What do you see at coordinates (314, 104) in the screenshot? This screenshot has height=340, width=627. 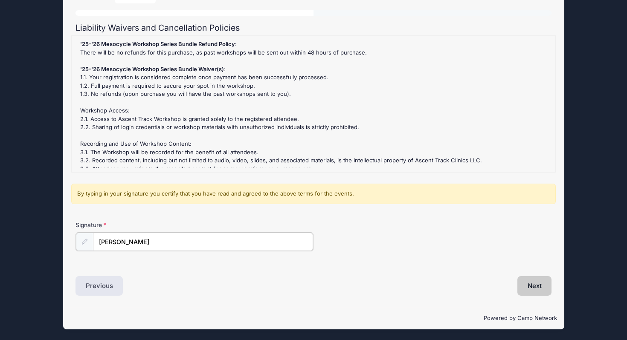 I see `div: : There will be no refunds for this purchase, as past workshops will be sent out within 48 hours ...` at bounding box center [314, 104].